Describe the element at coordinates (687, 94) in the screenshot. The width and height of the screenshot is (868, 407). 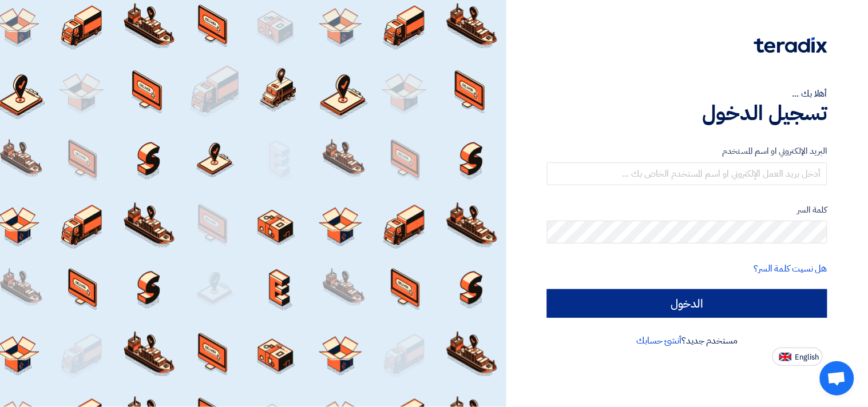
I see `div: أهلا بك ...` at that location.